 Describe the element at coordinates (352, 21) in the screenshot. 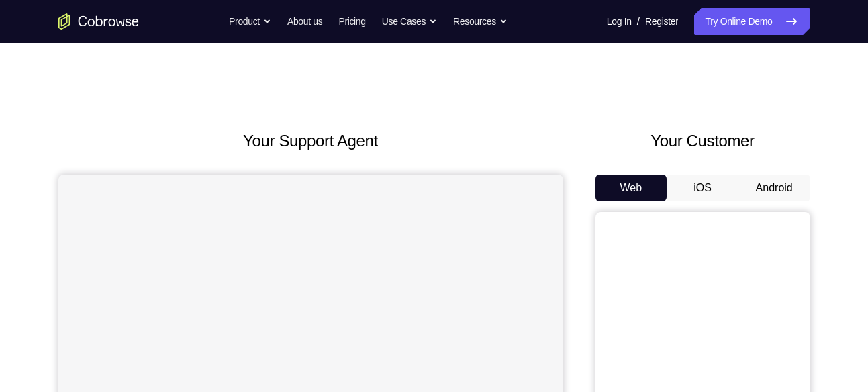

I see `a: Pricing` at that location.